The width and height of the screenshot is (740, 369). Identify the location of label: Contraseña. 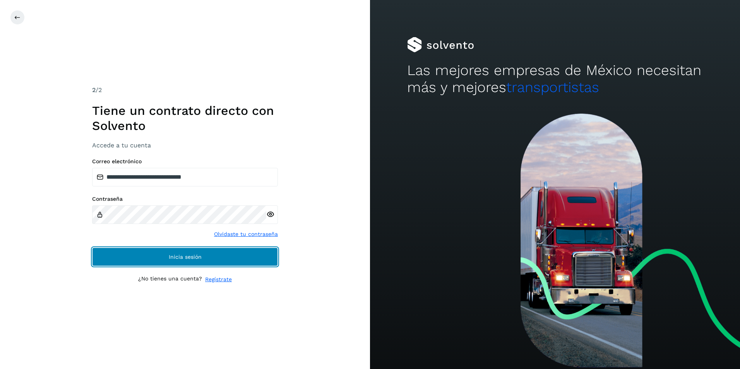
(185, 199).